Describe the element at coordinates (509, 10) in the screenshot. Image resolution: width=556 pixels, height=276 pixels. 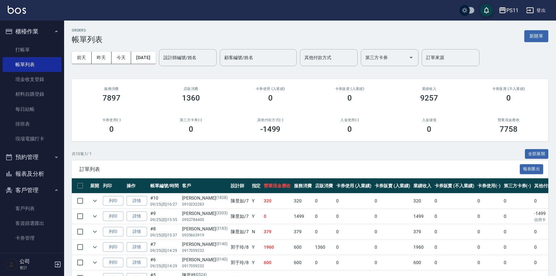
I see `button: PS11` at that location.